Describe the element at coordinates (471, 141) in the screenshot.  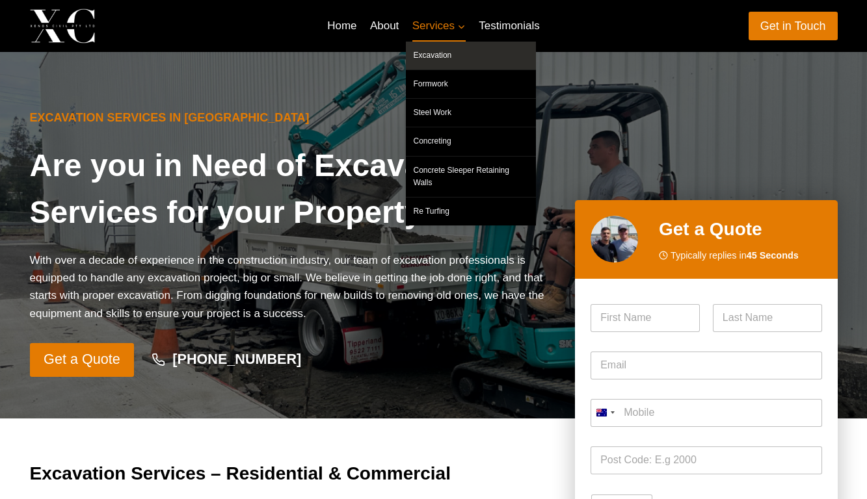
I see `a: Concreting` at that location.